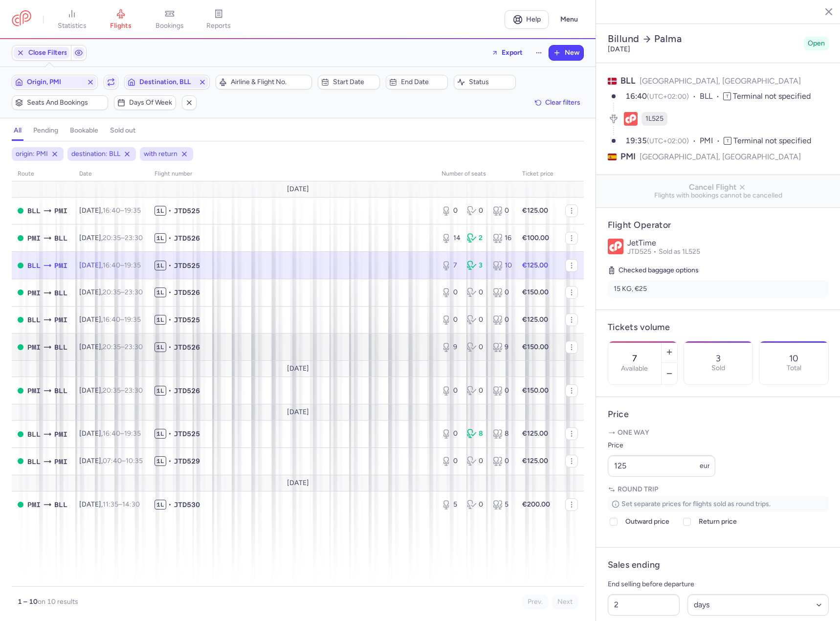 Image resolution: width=840 pixels, height=621 pixels. What do you see at coordinates (485, 82) in the screenshot?
I see `button: Status` at bounding box center [485, 82].